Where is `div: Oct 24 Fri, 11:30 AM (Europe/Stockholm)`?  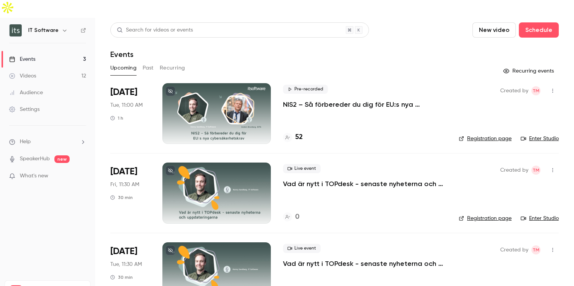
div: Oct 24 Fri, 11:30 AM (Europe/Stockholm) is located at coordinates (130, 193).